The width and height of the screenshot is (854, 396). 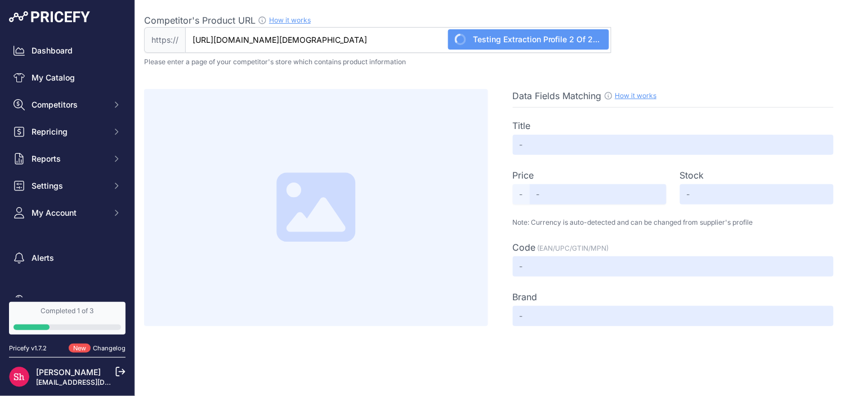 What do you see at coordinates (573, 248) in the screenshot?
I see `span: (EAN/UPC/GTIN/MPN)` at bounding box center [573, 248].